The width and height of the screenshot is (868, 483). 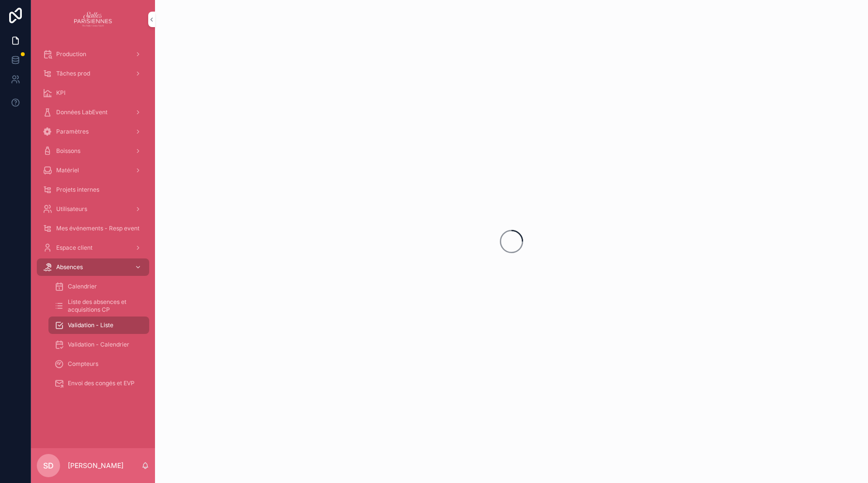 What do you see at coordinates (93, 229) in the screenshot?
I see `a: Mes événements - Resp event` at bounding box center [93, 229].